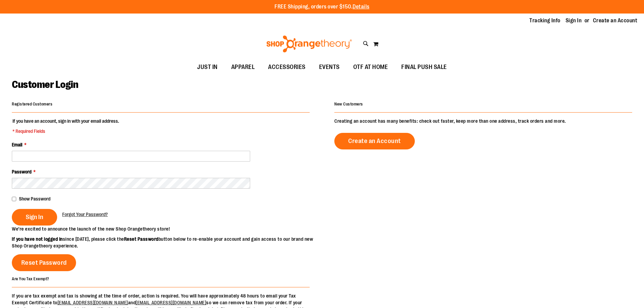 This screenshot has height=308, width=644. Describe the element at coordinates (207, 67) in the screenshot. I see `span: JUST IN` at that location.